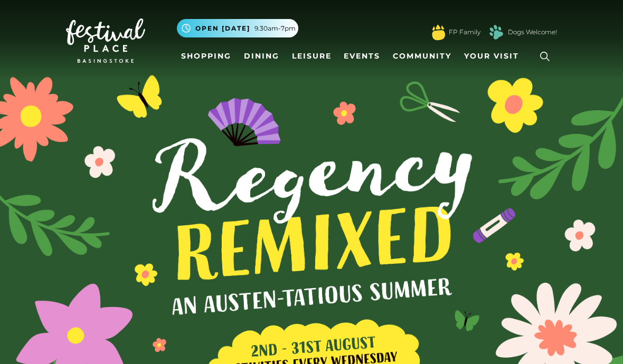 The image size is (623, 364). What do you see at coordinates (261, 56) in the screenshot?
I see `a: Dining` at bounding box center [261, 56].